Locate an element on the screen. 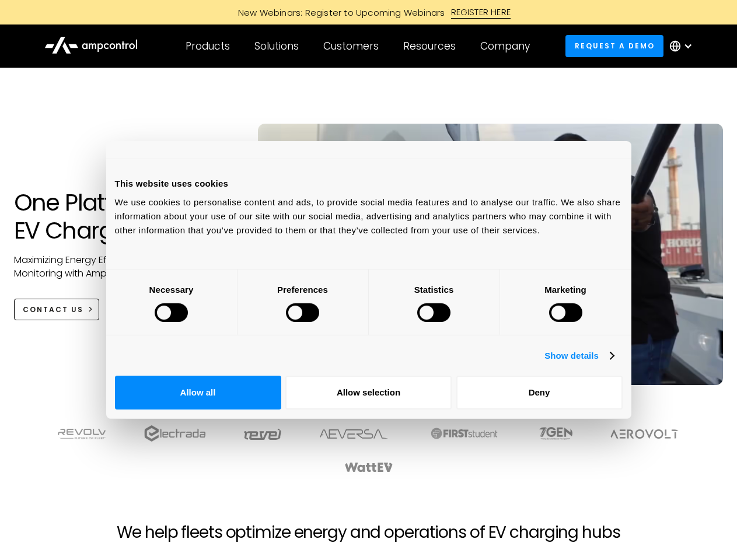 The height and width of the screenshot is (560, 737). img: WattEV logo is located at coordinates (369, 468).